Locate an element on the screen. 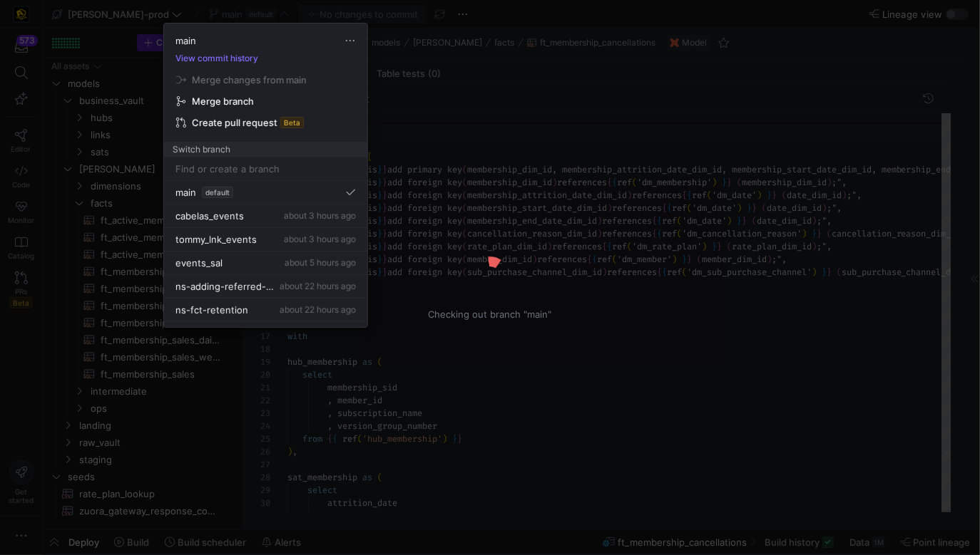  button: View commit history is located at coordinates (217, 58).